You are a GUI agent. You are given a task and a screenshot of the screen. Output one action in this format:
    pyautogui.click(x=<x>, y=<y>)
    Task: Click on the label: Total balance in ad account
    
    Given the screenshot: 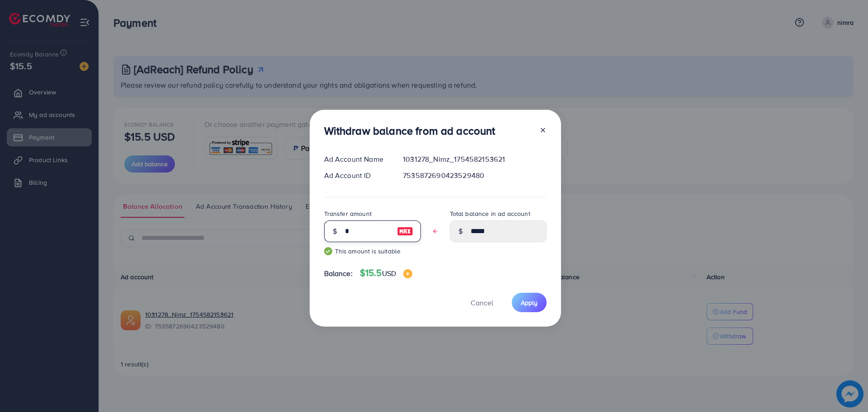 What is the action you would take?
    pyautogui.click(x=490, y=214)
    